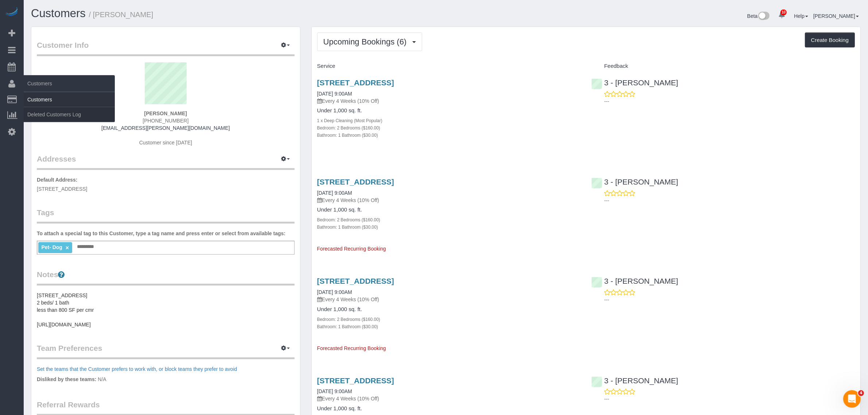  I want to click on label: To attach a special tag to this Customer, type a tag name and press enter or select from availabl..., so click(161, 234).